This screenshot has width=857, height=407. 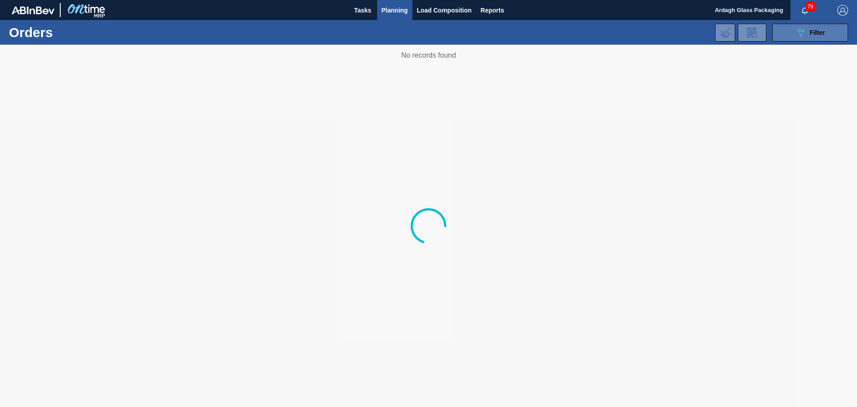 What do you see at coordinates (444, 10) in the screenshot?
I see `span: Load Composition` at bounding box center [444, 10].